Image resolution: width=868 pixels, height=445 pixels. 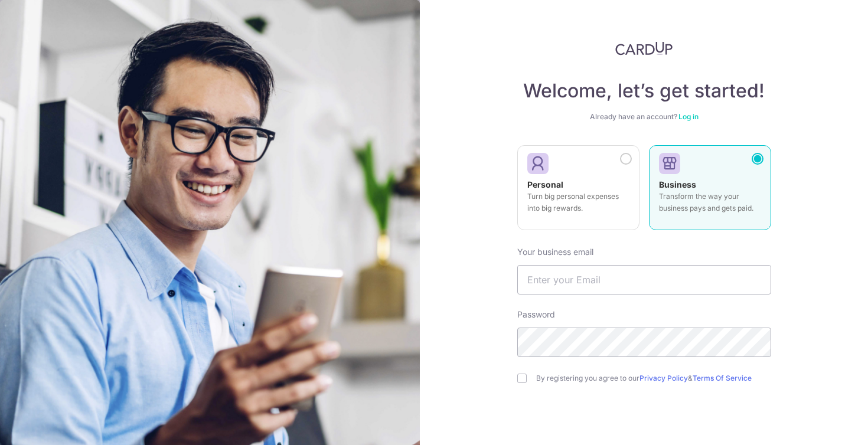 What do you see at coordinates (578, 191) in the screenshot?
I see `a: Personal Turn big personal expenses into big rewards.` at bounding box center [578, 191].